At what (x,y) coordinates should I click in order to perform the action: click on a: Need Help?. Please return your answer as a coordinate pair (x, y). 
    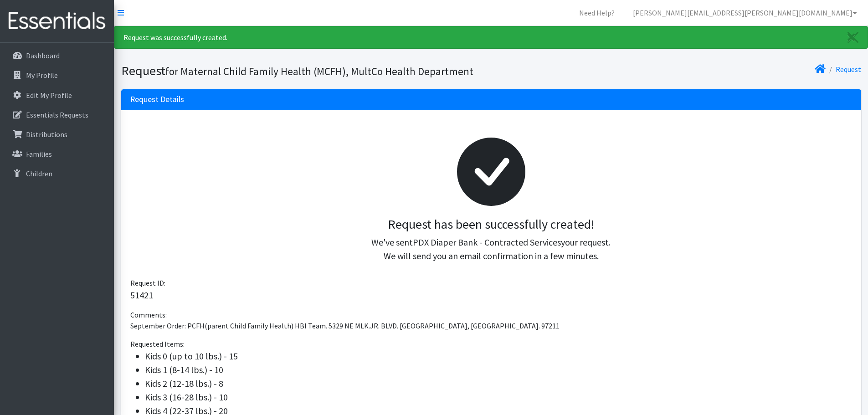
    Looking at the image, I should click on (597, 13).